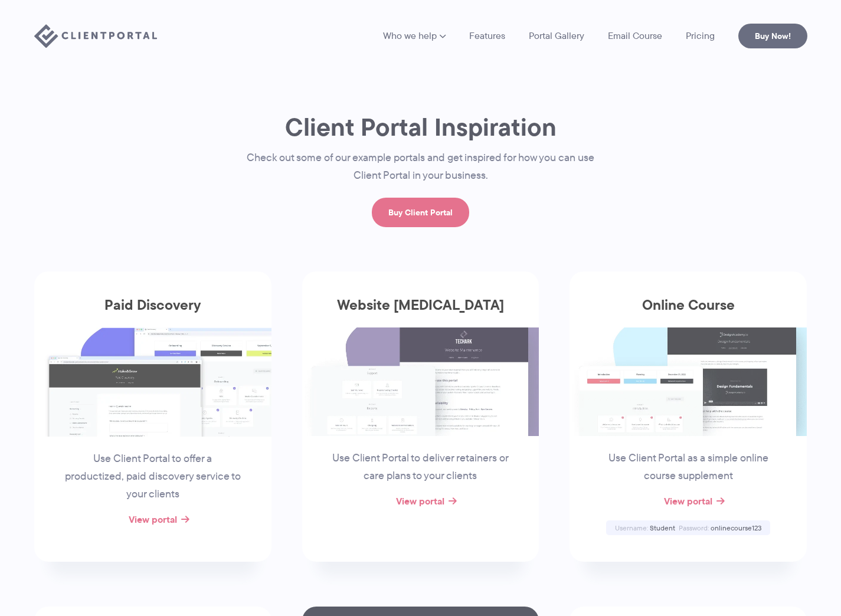 Image resolution: width=841 pixels, height=616 pixels. Describe the element at coordinates (772, 36) in the screenshot. I see `a: Buy Now!` at that location.